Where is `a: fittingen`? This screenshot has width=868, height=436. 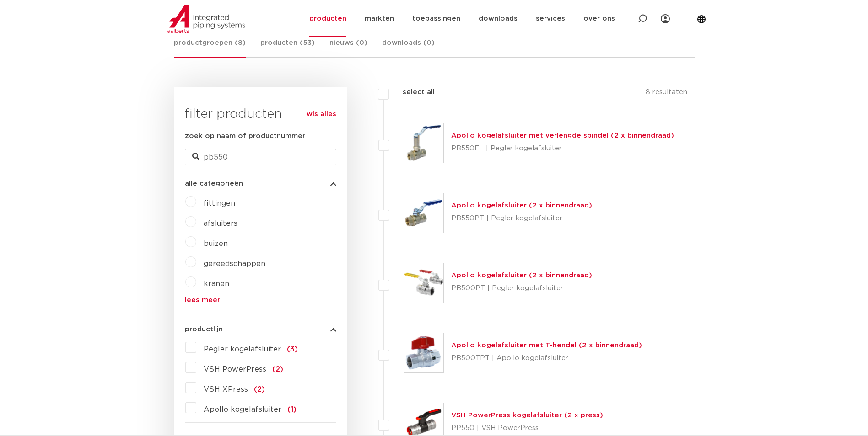
a: fittingen is located at coordinates (219, 203).